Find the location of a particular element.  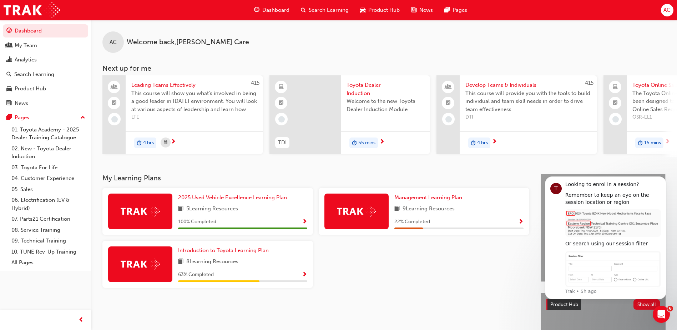

span: LTE is located at coordinates (194, 117).